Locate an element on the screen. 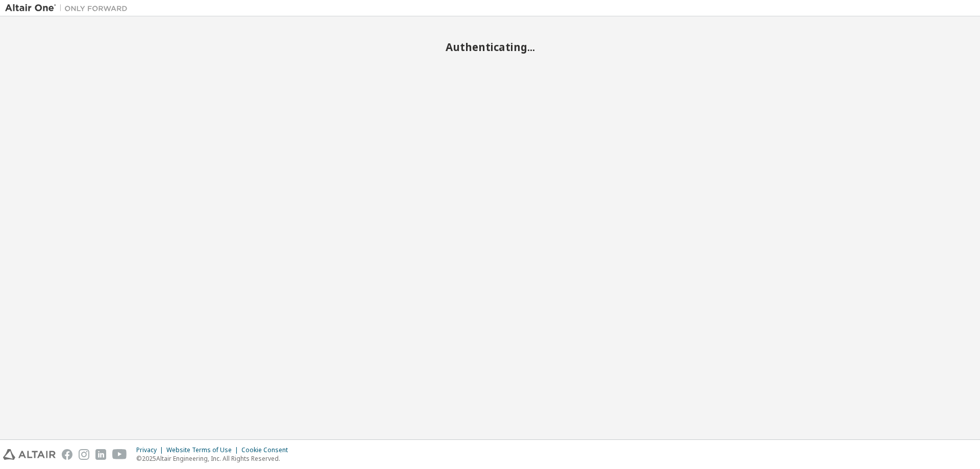 This screenshot has height=469, width=980. h2: Authenticating... is located at coordinates (490, 47).